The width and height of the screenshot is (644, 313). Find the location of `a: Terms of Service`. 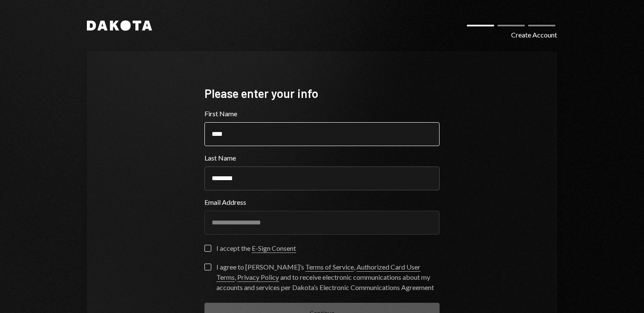

a: Terms of Service is located at coordinates (329, 267).